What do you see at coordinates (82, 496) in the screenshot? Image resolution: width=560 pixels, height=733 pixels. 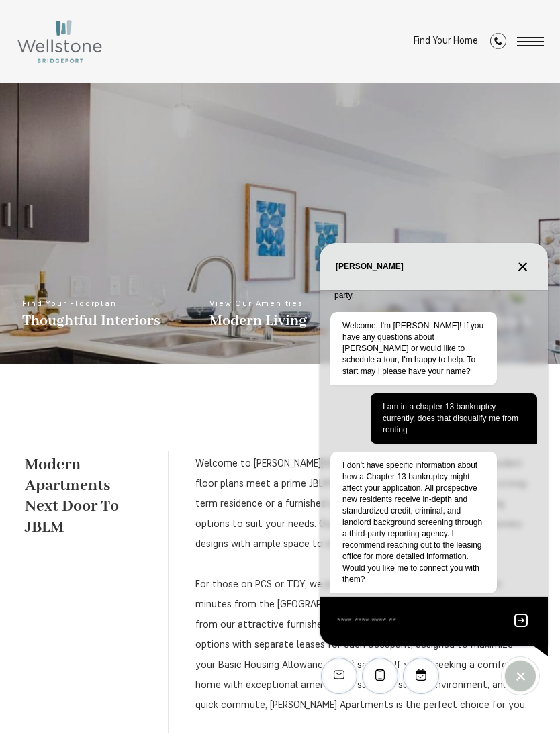 I see `h1: Modern Apartments Next Door To JBLM` at bounding box center [82, 496].